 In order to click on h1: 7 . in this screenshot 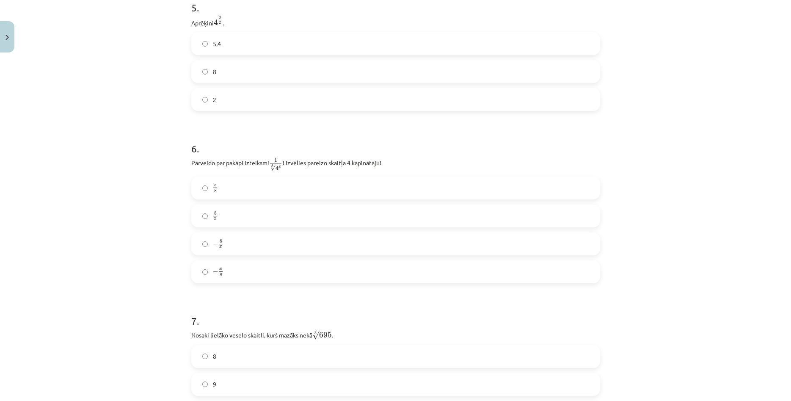, I will do `click(396, 313)`.